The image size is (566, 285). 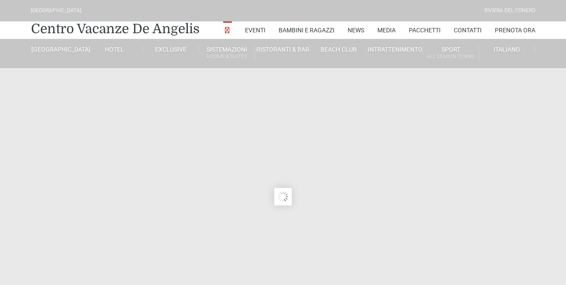 I want to click on a: News, so click(x=356, y=30).